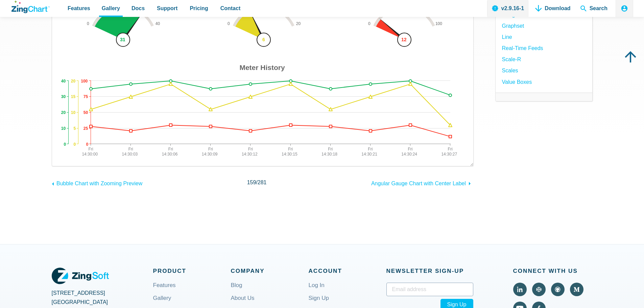  Describe the element at coordinates (430, 289) in the screenshot. I see `input: Email address` at that location.